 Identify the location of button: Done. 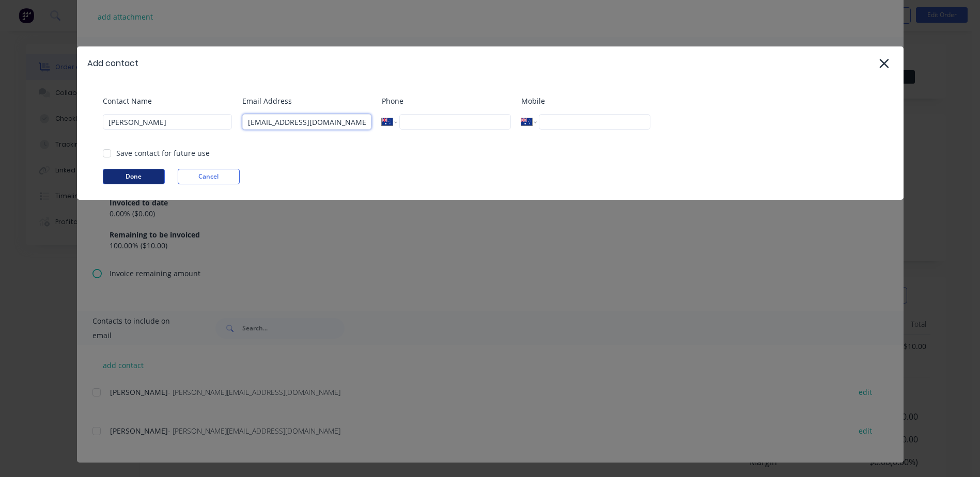
(134, 177).